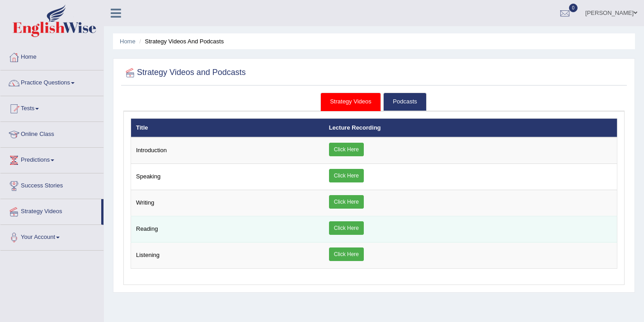 The image size is (644, 322). Describe the element at coordinates (227, 229) in the screenshot. I see `td: Reading` at that location.